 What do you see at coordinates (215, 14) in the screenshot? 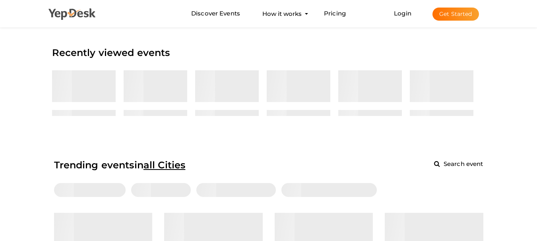
I see `a: Discover Events` at bounding box center [215, 14].